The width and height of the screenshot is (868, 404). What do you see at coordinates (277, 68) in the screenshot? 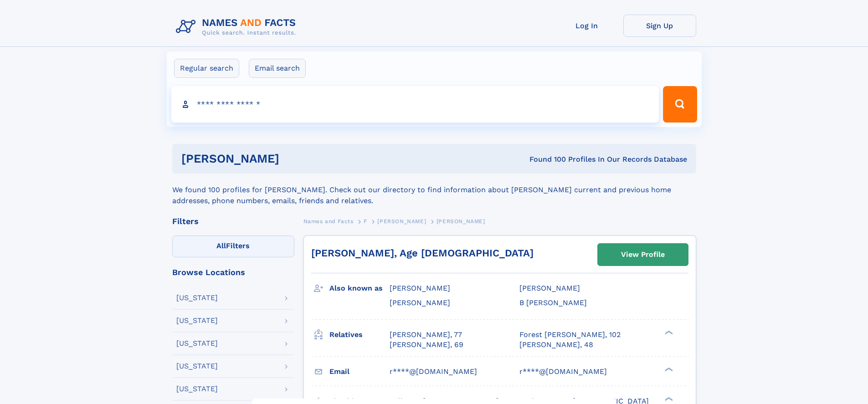
I see `label: Email search` at bounding box center [277, 68].